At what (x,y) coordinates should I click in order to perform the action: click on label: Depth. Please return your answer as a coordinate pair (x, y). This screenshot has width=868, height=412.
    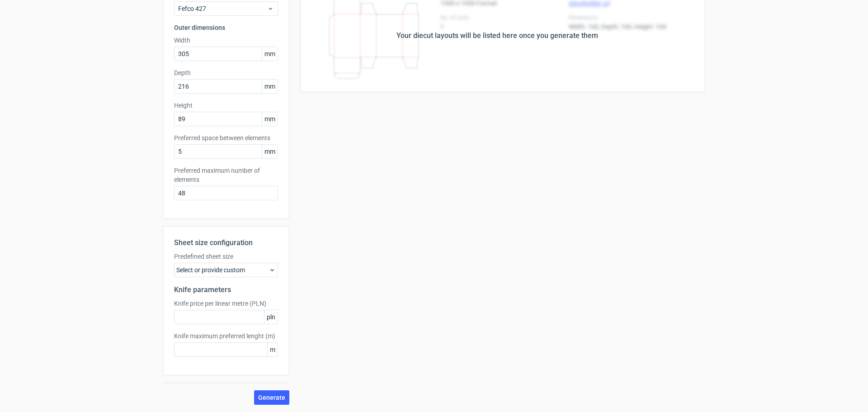
    Looking at the image, I should click on (226, 73).